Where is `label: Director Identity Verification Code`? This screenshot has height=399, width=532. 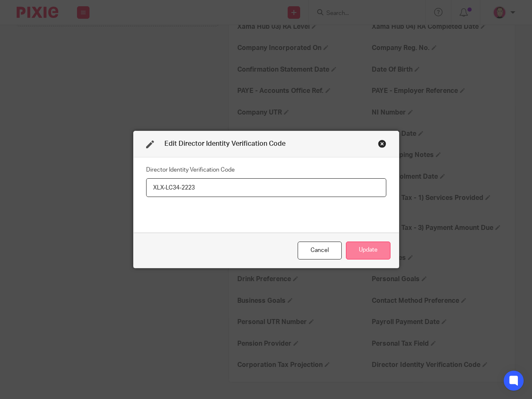
label: Director Identity Verification Code is located at coordinates (191, 170).